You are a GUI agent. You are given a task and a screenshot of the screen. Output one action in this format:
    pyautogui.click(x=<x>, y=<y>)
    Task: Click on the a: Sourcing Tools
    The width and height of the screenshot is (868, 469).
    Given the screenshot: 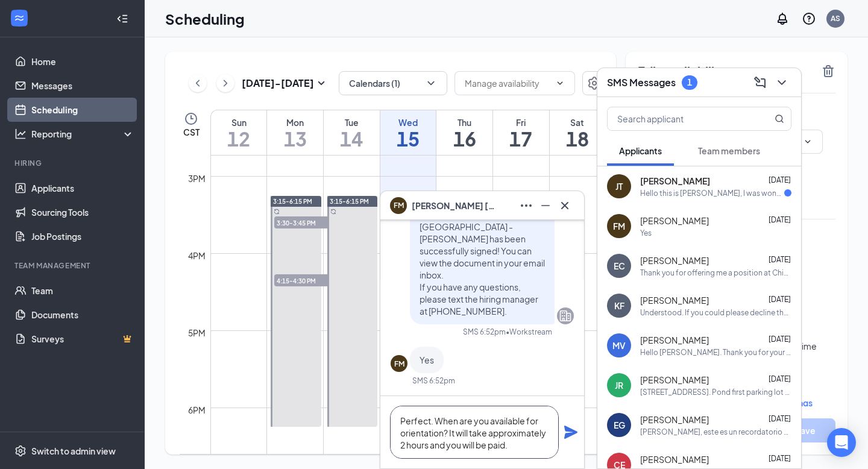 What is the action you would take?
    pyautogui.click(x=83, y=212)
    